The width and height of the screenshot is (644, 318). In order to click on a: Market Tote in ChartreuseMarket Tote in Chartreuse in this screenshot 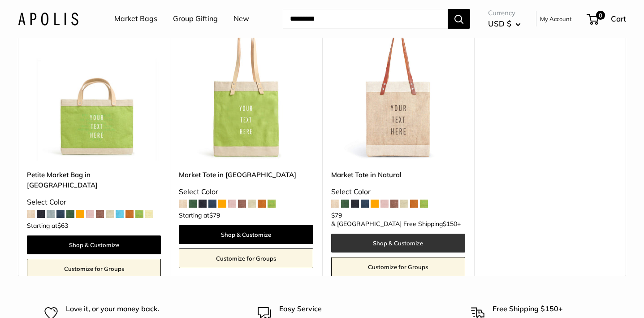, I will do `click(246, 93)`.